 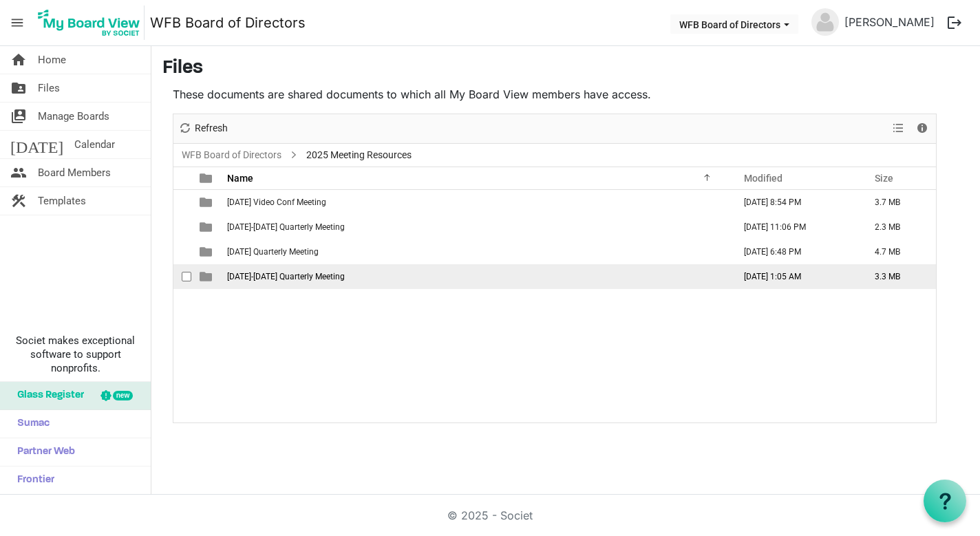 I want to click on span: Refresh, so click(x=211, y=128).